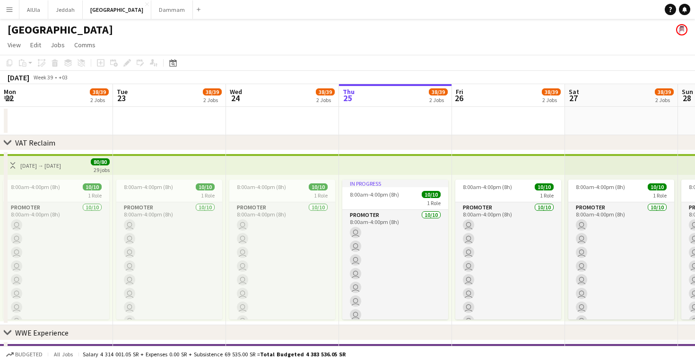 Image resolution: width=695 pixels, height=362 pixels. Describe the element at coordinates (35, 45) in the screenshot. I see `span: Edit` at that location.